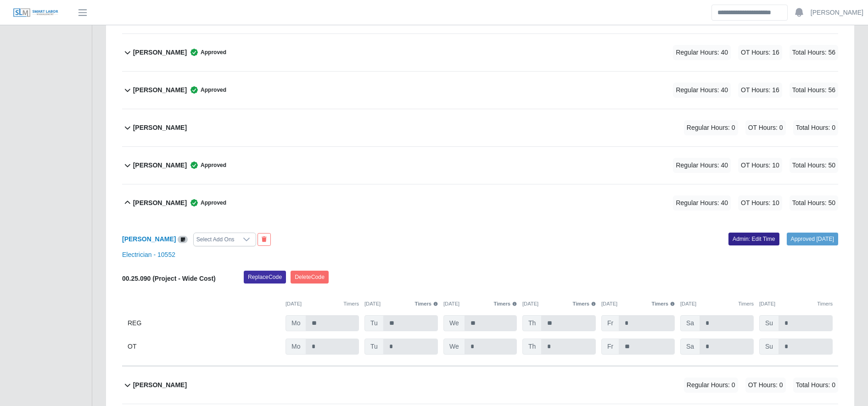 Image resolution: width=868 pixels, height=406 pixels. I want to click on input: Search, so click(750, 12).